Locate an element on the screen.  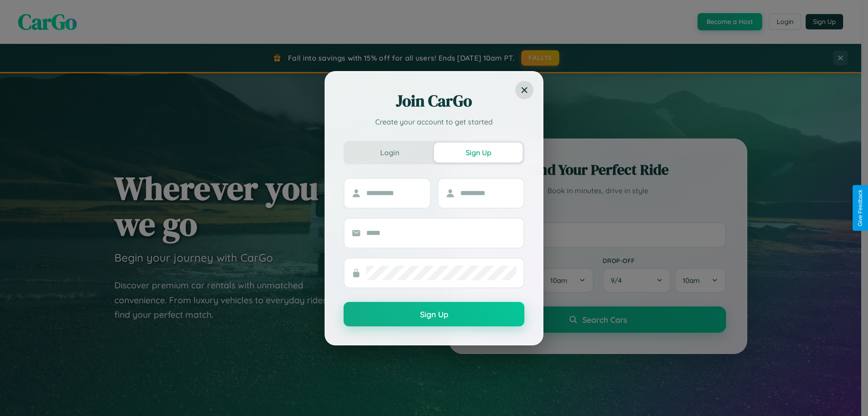
button: Login is located at coordinates (390, 153).